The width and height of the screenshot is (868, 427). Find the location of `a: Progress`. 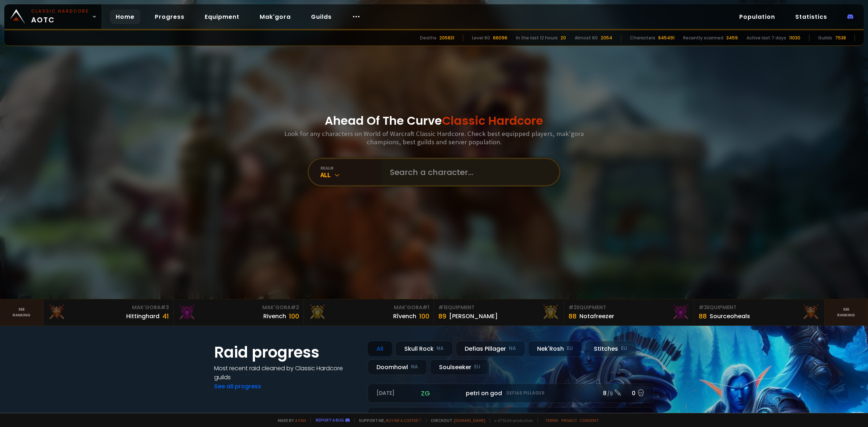

a: Progress is located at coordinates (169, 16).